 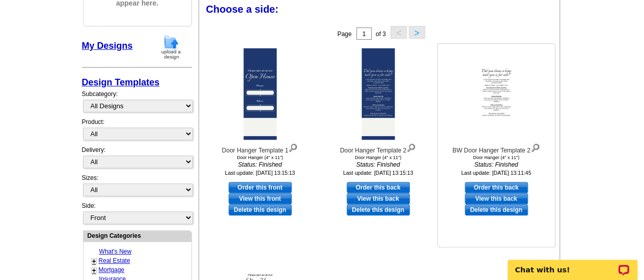 What do you see at coordinates (260, 148) in the screenshot?
I see `div: Door Hanger Template 1` at bounding box center [260, 148].